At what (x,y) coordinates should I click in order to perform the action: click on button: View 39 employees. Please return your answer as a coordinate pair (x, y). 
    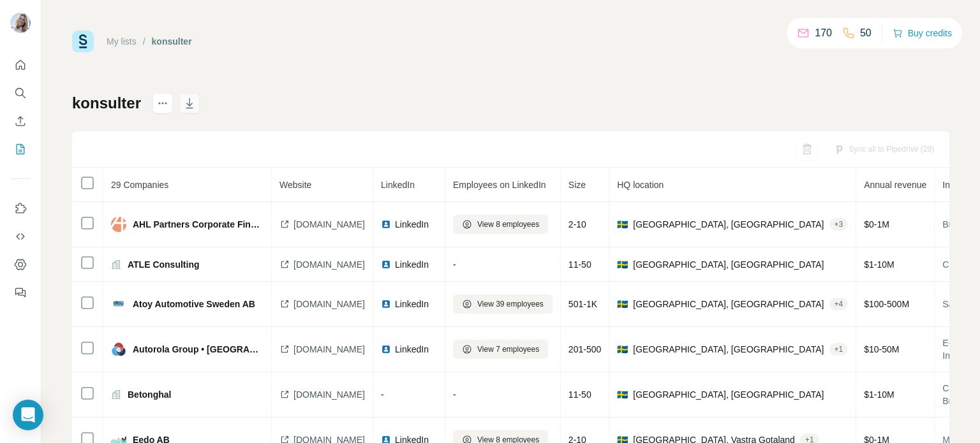
    Looking at the image, I should click on (503, 304).